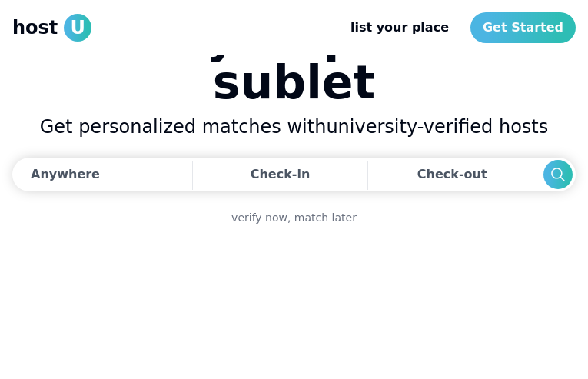 The image size is (588, 379). I want to click on div: Dates trigger, so click(293, 174).